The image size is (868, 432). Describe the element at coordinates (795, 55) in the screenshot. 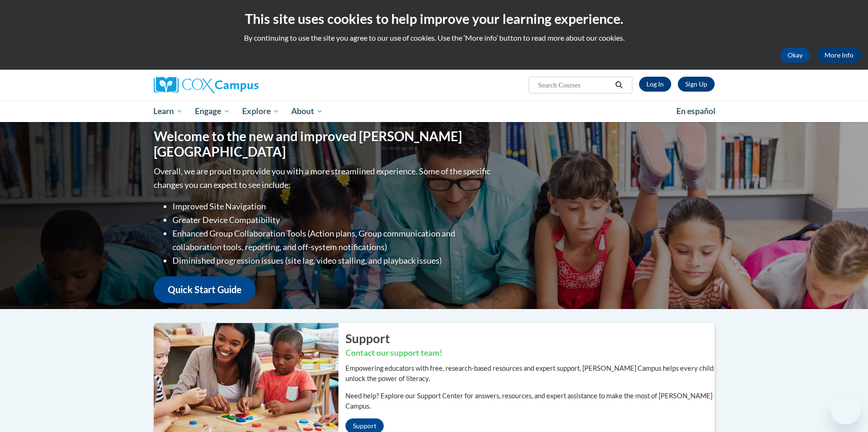

I see `button: Okay` at that location.